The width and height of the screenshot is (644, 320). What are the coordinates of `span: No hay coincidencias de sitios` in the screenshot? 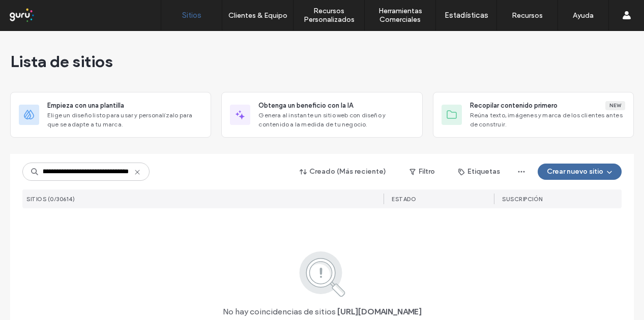 It's located at (279, 312).